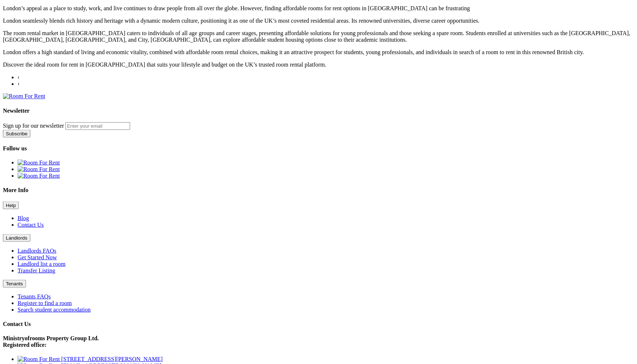 The image size is (637, 364). Describe the element at coordinates (318, 148) in the screenshot. I see `h4: Follow us` at that location.